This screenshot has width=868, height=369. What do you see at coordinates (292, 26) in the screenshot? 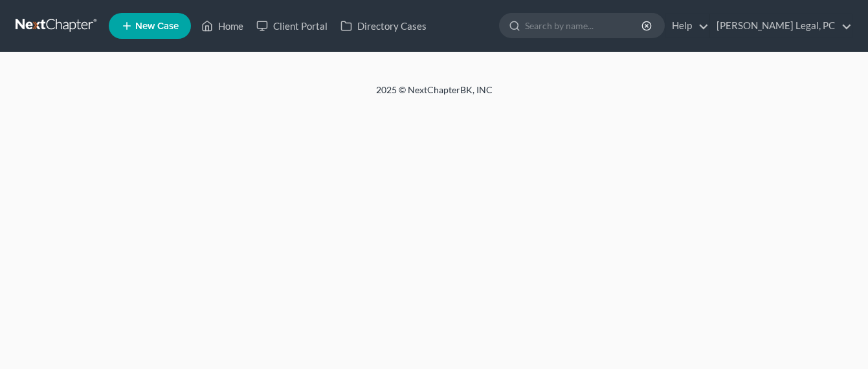
I see `a: Client Portal` at bounding box center [292, 26].